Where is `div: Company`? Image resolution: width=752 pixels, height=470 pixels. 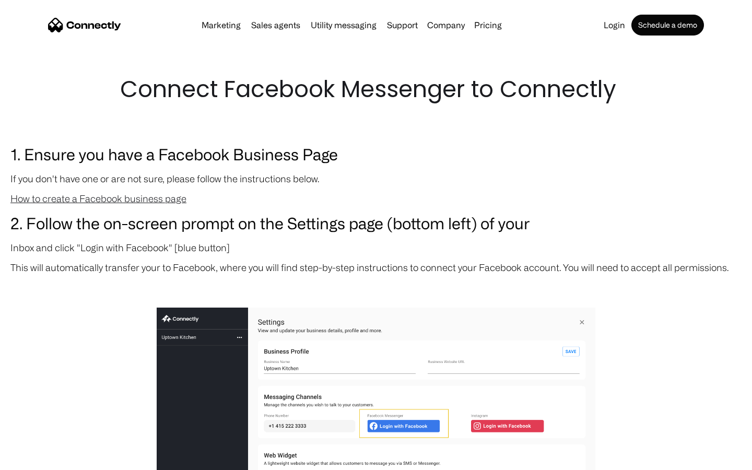 div: Company is located at coordinates (446, 25).